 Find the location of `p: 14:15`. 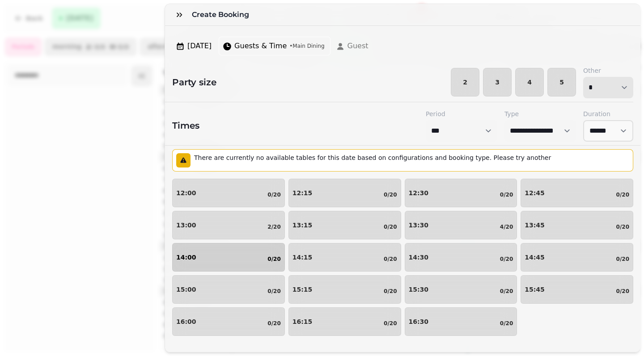

p: 14:15 is located at coordinates (303, 257).